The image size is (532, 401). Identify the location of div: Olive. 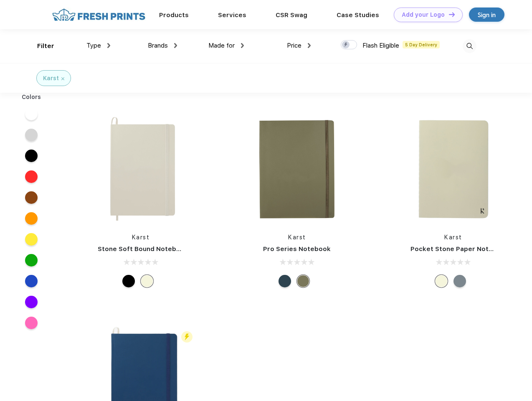
(303, 281).